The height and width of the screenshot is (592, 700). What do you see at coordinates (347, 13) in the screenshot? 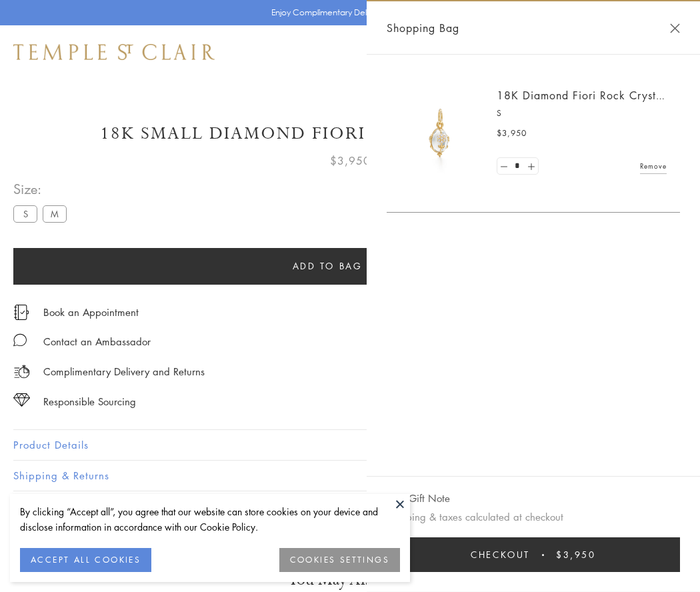
I see `p: Enjoy Complimentary Delivery & Returns` at bounding box center [347, 13].